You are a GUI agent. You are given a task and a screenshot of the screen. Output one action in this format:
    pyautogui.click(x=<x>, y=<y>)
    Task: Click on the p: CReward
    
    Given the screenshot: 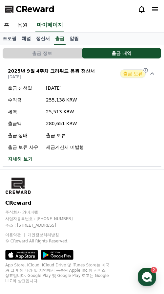 What is the action you would take?
    pyautogui.click(x=82, y=203)
    